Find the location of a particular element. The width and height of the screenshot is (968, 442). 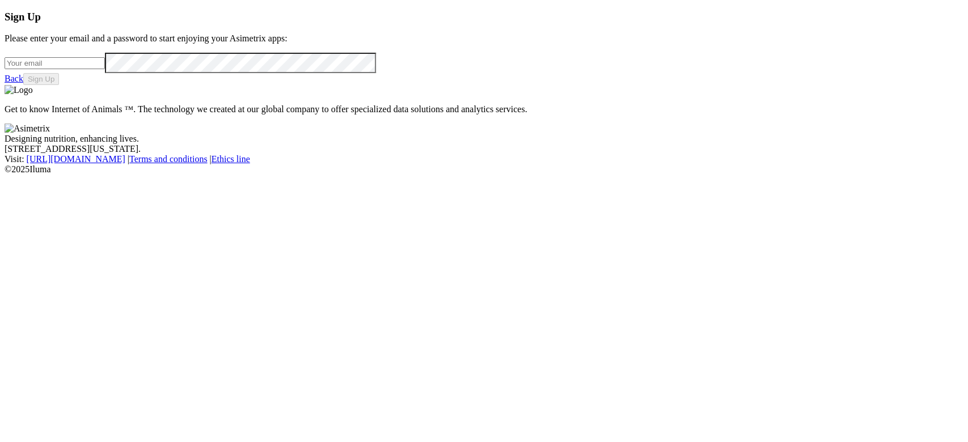

a: Back is located at coordinates (14, 78).